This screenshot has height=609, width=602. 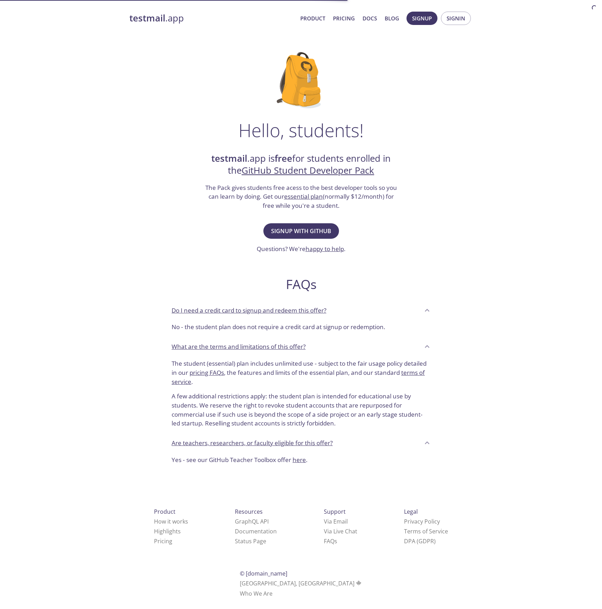 What do you see at coordinates (167, 531) in the screenshot?
I see `a: Highlights` at bounding box center [167, 531].